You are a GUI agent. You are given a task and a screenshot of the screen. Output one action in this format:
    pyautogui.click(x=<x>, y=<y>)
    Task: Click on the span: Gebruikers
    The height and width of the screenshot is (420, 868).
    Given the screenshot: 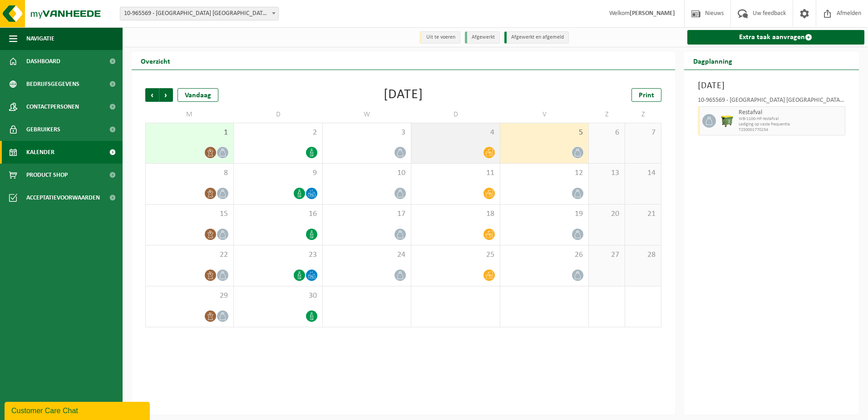 What is the action you would take?
    pyautogui.click(x=43, y=129)
    